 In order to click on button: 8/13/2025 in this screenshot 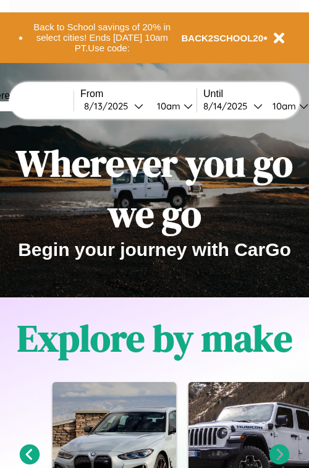, I will do `click(114, 106)`.